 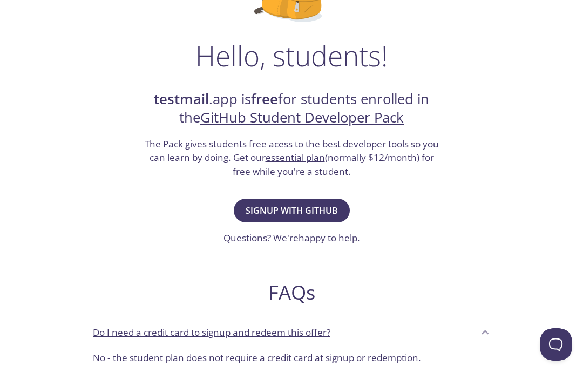 I want to click on p: Do I need a credit card to signup and redeem this offer?, so click(x=211, y=332).